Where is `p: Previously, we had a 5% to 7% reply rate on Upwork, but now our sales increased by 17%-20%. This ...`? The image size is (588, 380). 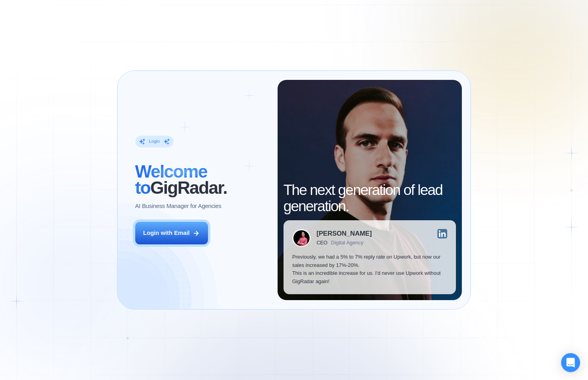 p: Previously, we had a 5% to 7% reply rate on Upwork, but now our sales increased by 17%-20%. This ... is located at coordinates (369, 269).